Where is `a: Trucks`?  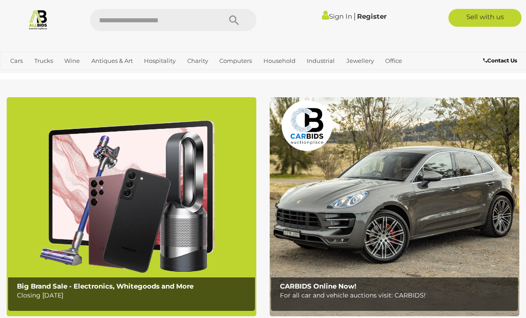 a: Trucks is located at coordinates (44, 61).